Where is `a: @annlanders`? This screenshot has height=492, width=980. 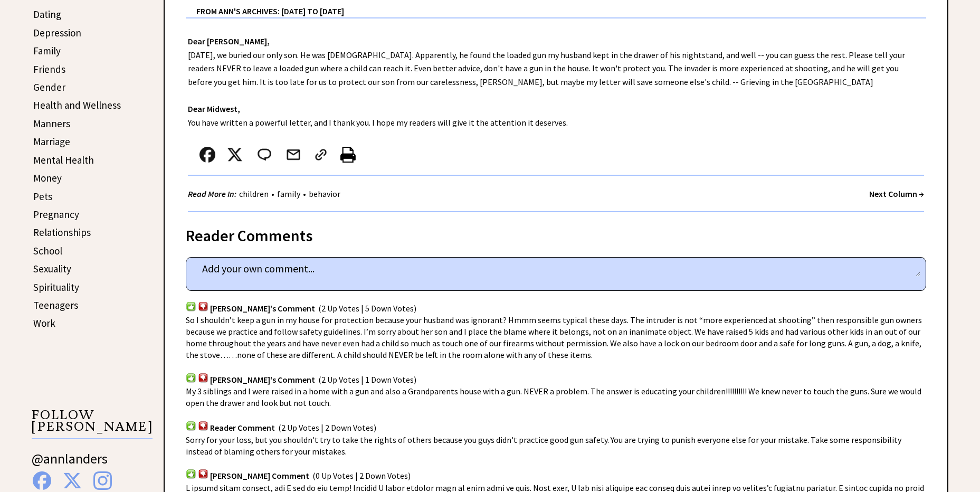 a: @annlanders is located at coordinates (69, 464).